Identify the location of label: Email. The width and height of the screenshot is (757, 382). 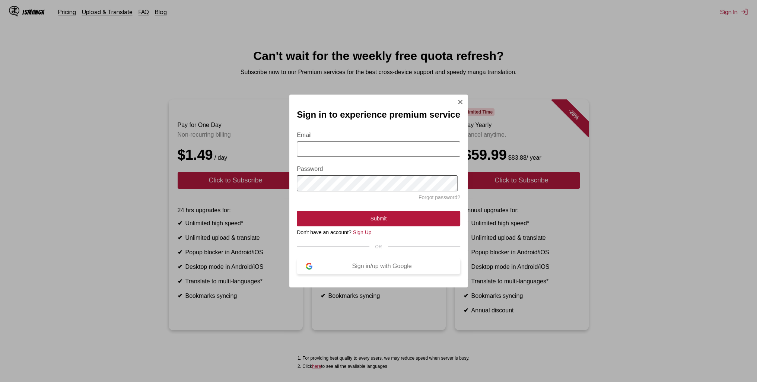
(378, 135).